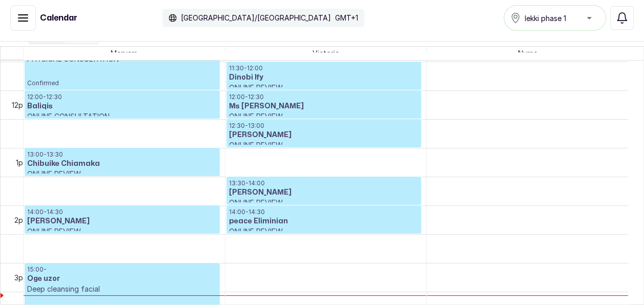 The image size is (644, 305). I want to click on h3: peace Eliminian, so click(324, 221).